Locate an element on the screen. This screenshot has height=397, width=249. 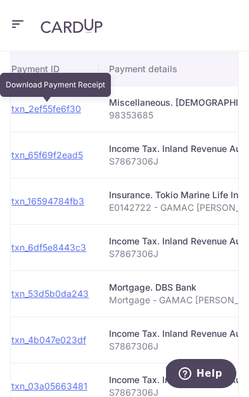
img: CardUp is located at coordinates (72, 26).